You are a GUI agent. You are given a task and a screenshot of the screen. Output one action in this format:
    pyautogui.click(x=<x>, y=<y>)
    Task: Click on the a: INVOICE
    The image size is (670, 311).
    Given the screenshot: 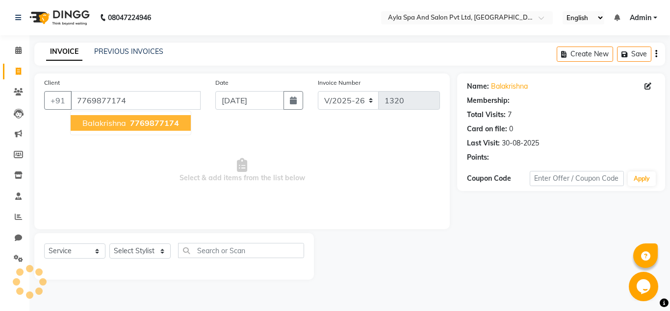 What is the action you would take?
    pyautogui.click(x=64, y=52)
    